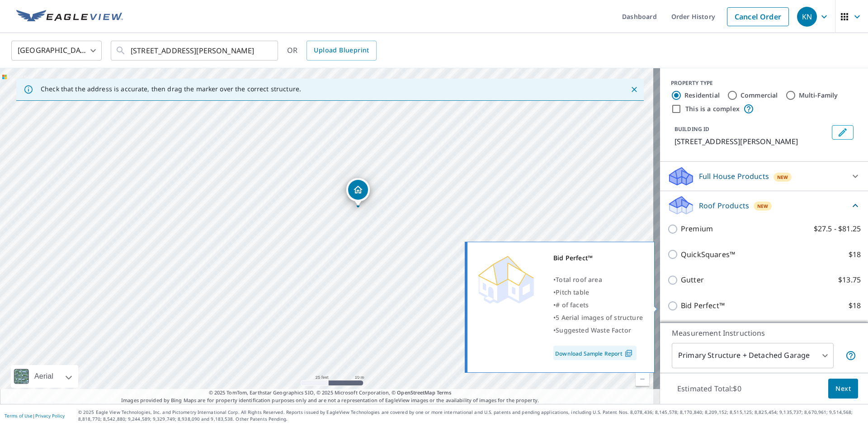 The image size is (868, 427). Describe the element at coordinates (763, 176) in the screenshot. I see `div: Full House ProductsNew` at that location.